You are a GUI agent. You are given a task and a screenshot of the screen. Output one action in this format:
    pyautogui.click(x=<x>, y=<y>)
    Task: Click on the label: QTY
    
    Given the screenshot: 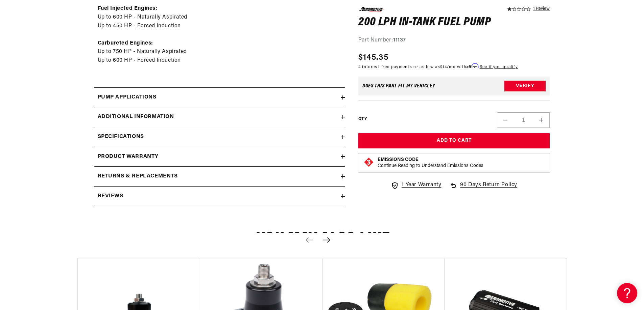 What is the action you would take?
    pyautogui.click(x=362, y=119)
    